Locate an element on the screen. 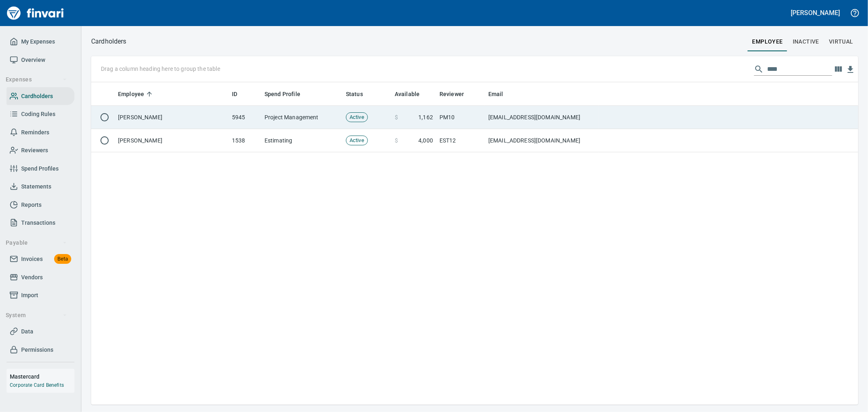 This screenshot has height=412, width=868. a: My Expenses is located at coordinates (41, 41).